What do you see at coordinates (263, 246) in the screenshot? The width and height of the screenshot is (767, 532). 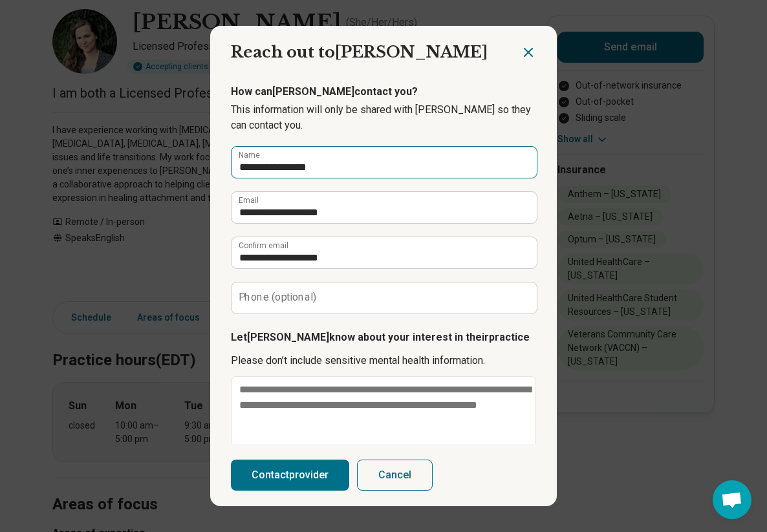 I see `label: Confirm email` at bounding box center [263, 246].